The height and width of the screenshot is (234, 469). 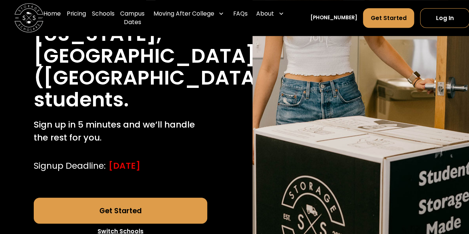 What do you see at coordinates (81, 99) in the screenshot?
I see `h1: students.` at bounding box center [81, 99].